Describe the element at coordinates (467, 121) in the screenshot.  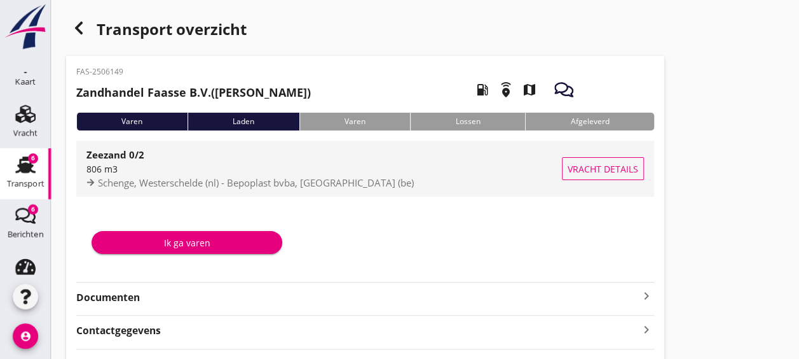
I see `div: Lossen` at that location.